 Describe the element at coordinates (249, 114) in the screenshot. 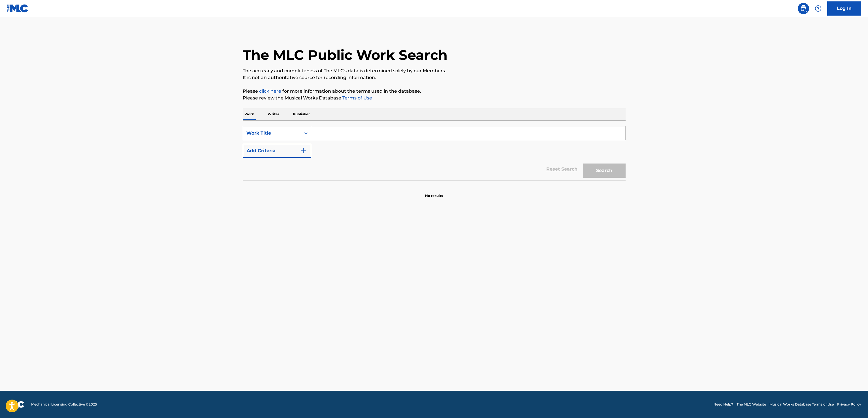

I see `p: Work` at that location.